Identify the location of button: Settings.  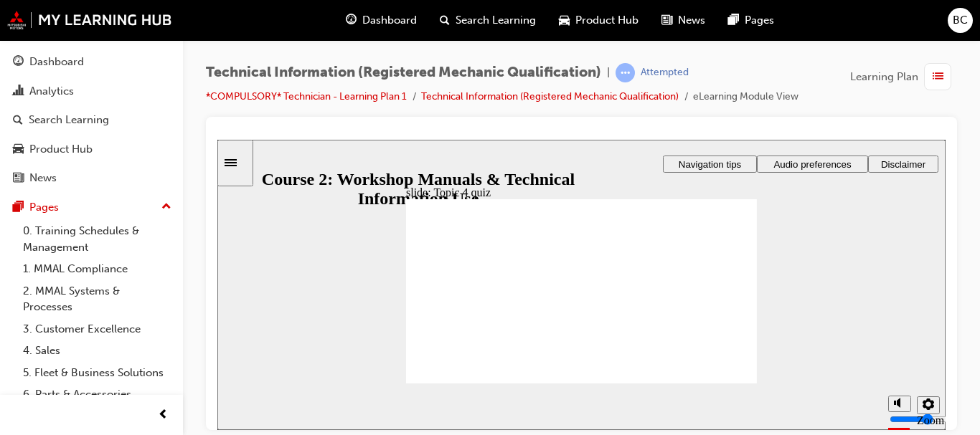
(711, 265).